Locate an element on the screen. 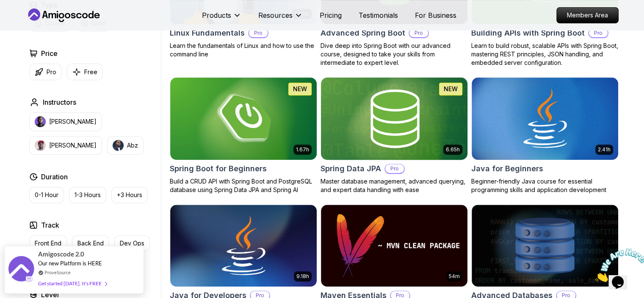 The width and height of the screenshot is (644, 298). p: 9.18h is located at coordinates (303, 276).